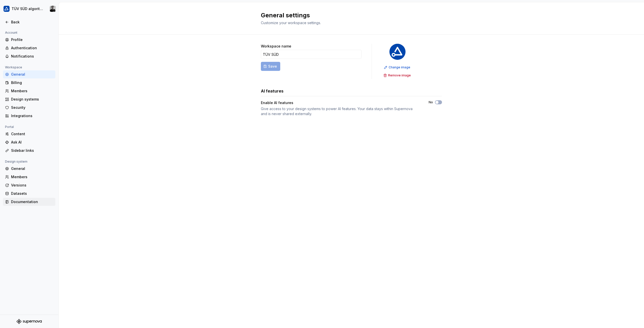 The image size is (644, 328). What do you see at coordinates (291, 23) in the screenshot?
I see `span: Customize your workspace settings.` at bounding box center [291, 23].